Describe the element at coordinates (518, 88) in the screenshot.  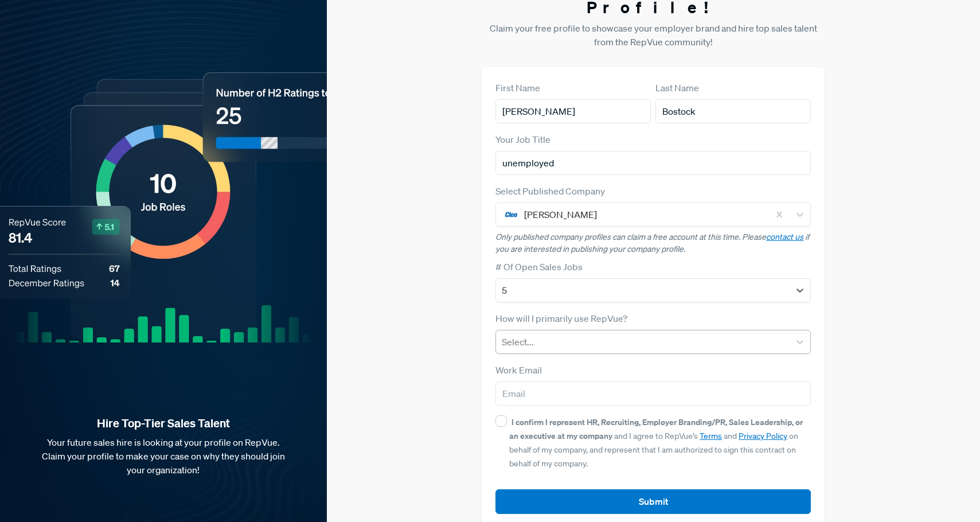
I see `label: First Name` at that location.